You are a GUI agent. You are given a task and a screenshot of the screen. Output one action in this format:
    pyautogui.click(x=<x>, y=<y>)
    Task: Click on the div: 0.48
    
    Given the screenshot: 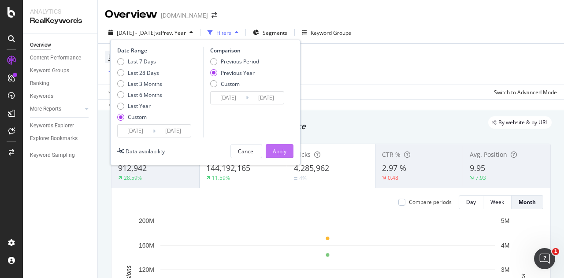 What is the action you would take?
    pyautogui.click(x=393, y=177)
    